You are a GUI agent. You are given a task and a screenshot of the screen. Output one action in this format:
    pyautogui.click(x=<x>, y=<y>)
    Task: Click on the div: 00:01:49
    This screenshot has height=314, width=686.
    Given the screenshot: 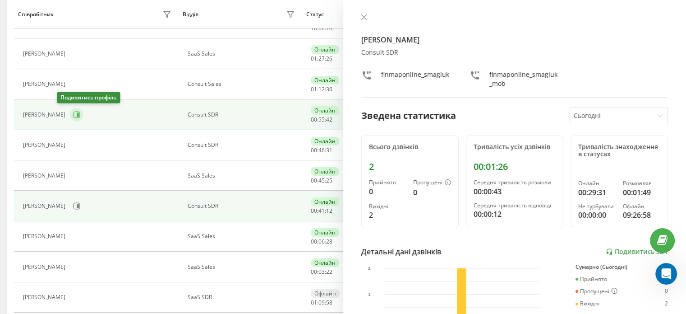 What is the action you would take?
    pyautogui.click(x=642, y=192)
    